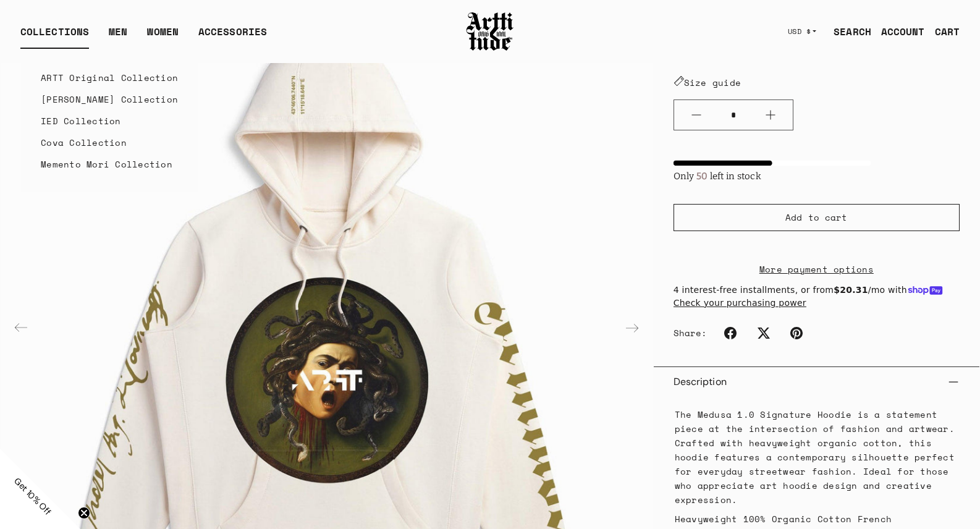 The width and height of the screenshot is (980, 529). Describe the element at coordinates (817, 217) in the screenshot. I see `button: Add to cart` at that location.